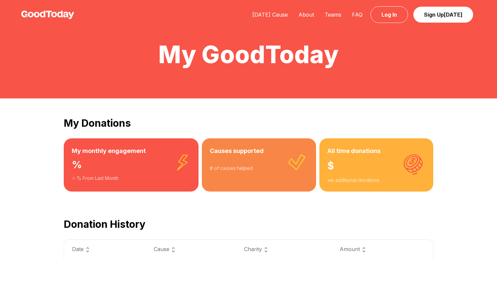  I want to click on div: + in additional donations, so click(376, 180).